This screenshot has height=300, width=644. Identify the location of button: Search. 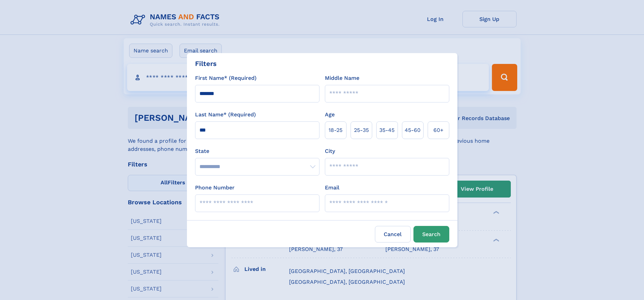
(432, 234).